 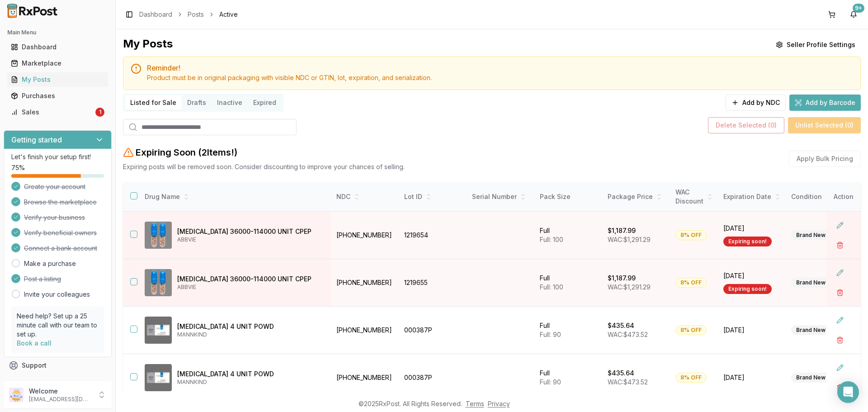 What do you see at coordinates (433, 283) in the screenshot?
I see `td: 1219655` at bounding box center [433, 283].